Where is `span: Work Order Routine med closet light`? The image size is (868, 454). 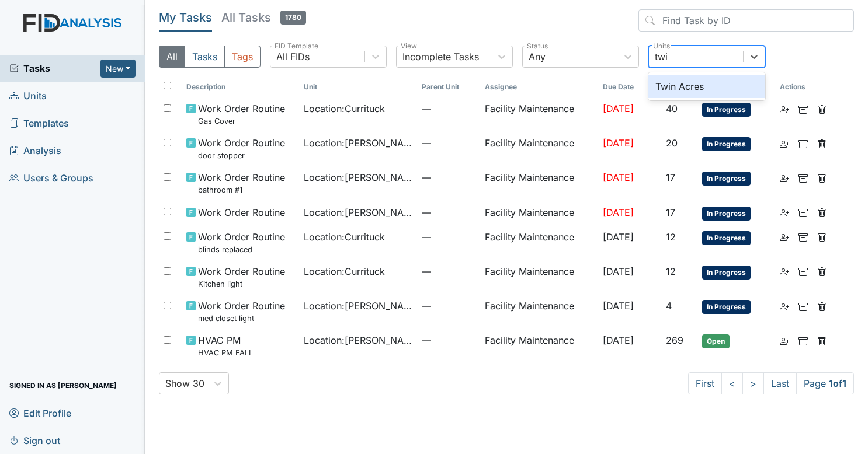
span: Work Order Routine med closet light is located at coordinates (241, 312).